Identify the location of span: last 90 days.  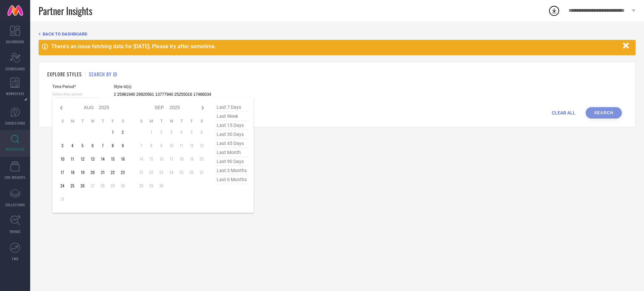
(232, 162).